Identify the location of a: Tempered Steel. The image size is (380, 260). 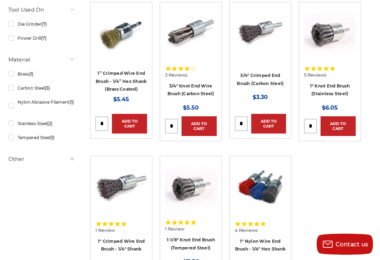
(42, 137).